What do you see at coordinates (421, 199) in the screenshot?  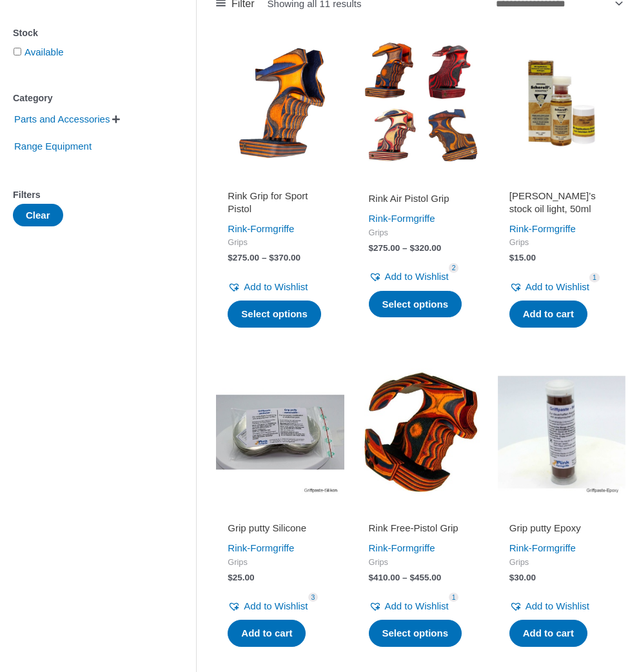 I see `h2: Rink Air Pistol Grip` at bounding box center [421, 199].